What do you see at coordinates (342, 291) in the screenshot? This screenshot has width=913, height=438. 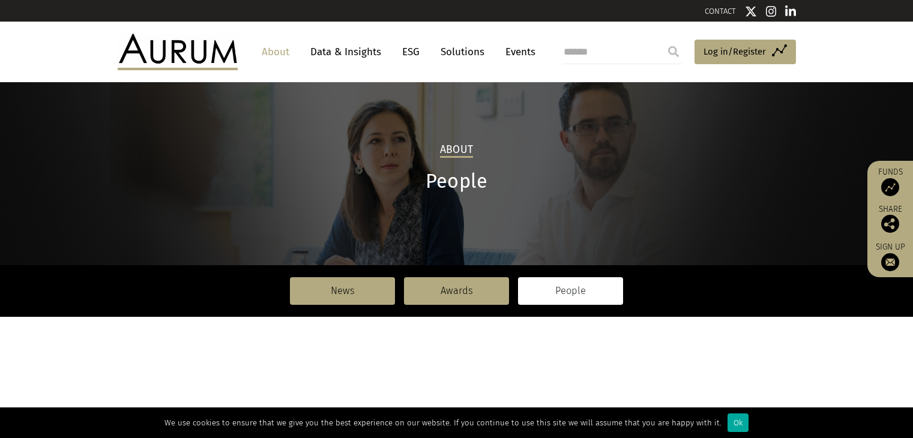 I see `a: News` at bounding box center [342, 291].